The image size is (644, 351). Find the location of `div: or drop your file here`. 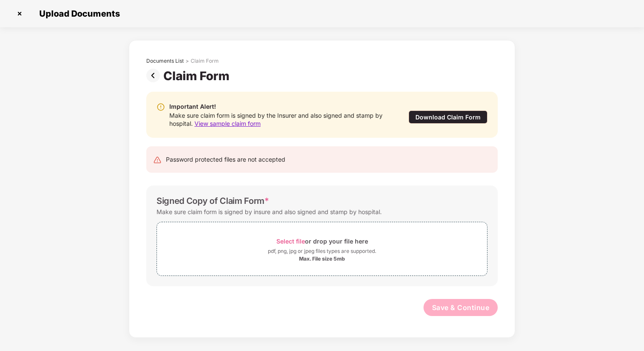

div: or drop your file here is located at coordinates (322, 241).